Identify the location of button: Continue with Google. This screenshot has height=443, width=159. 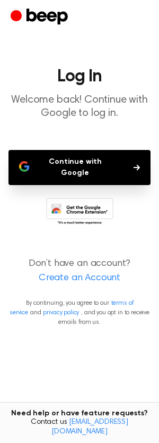
(80, 167).